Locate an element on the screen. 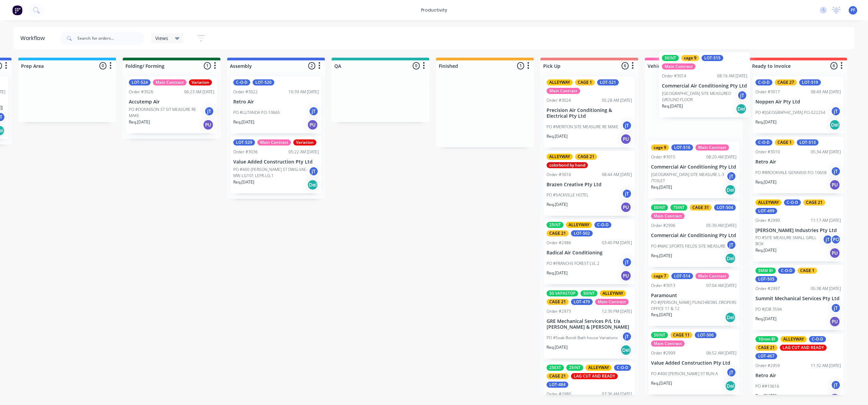 Image resolution: width=868 pixels, height=405 pixels. span: Views is located at coordinates (162, 38).